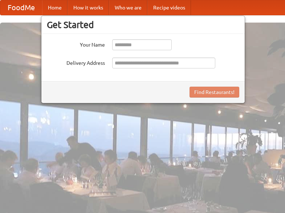 This screenshot has width=285, height=213. What do you see at coordinates (169, 8) in the screenshot?
I see `a: Recipe videos` at bounding box center [169, 8].